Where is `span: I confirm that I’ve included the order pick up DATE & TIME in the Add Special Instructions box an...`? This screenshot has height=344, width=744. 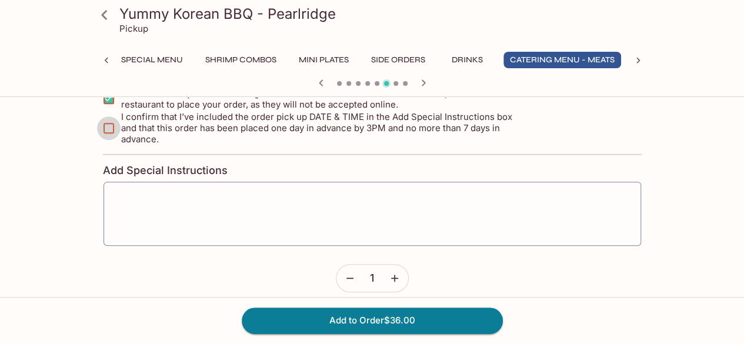 span: I confirm that I’ve included the order pick up DATE & TIME in the Add Special Instructions box an... is located at coordinates (325, 128).